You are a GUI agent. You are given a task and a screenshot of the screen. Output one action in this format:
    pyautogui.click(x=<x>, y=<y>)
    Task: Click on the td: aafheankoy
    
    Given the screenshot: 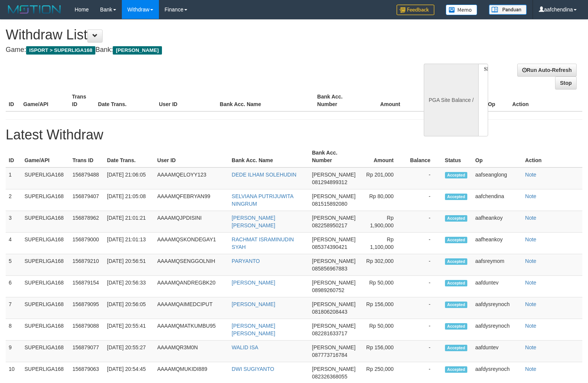 What is the action you would take?
    pyautogui.click(x=497, y=221)
    